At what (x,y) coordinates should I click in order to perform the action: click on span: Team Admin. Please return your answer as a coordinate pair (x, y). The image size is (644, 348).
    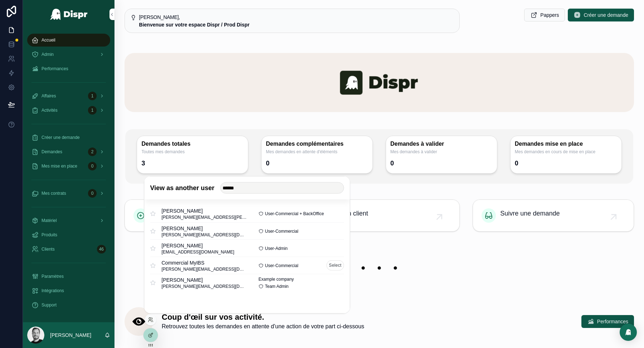
    Looking at the image, I should click on (277, 285).